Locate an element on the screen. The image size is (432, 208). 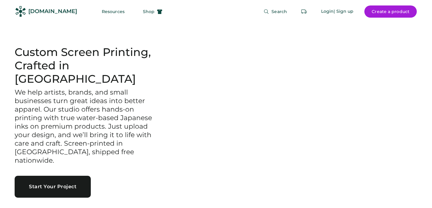
h3: We help artists, brands, and small businesses turn great ideas into better apparel. Our studio of... is located at coordinates (86, 126).